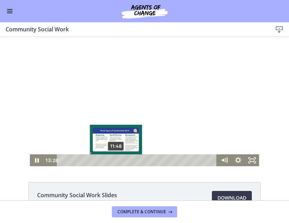 This screenshot has height=223, width=289. I want to click on button: Complete & continue, so click(145, 211).